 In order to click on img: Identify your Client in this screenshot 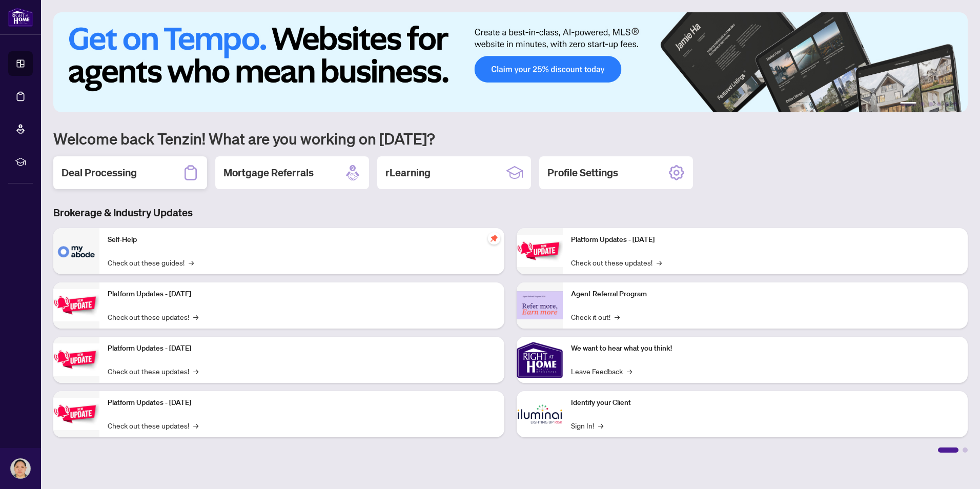, I will do `click(540, 414)`.